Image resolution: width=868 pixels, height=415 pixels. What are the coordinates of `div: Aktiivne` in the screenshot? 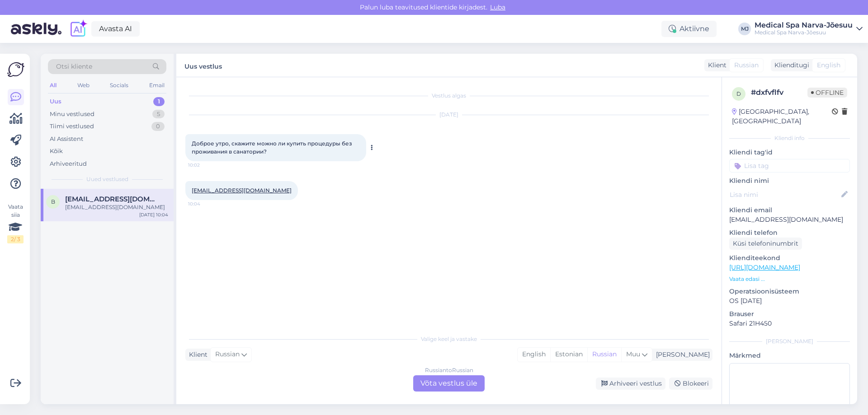 It's located at (689, 29).